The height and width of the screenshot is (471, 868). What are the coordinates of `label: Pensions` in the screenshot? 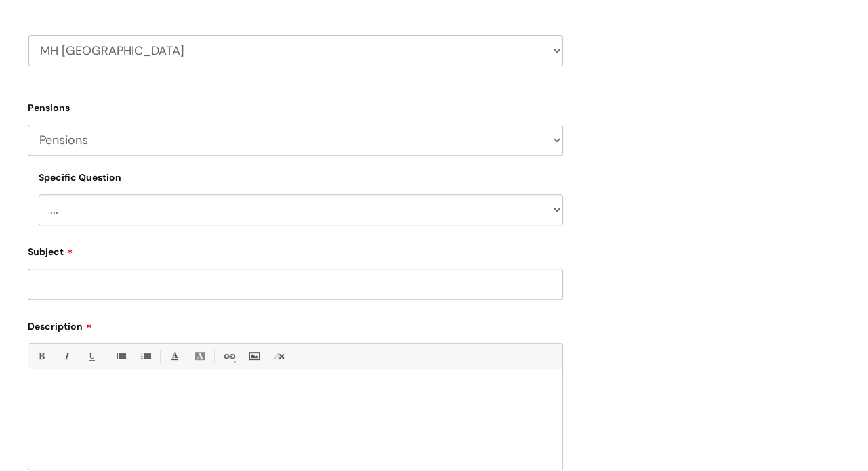 It's located at (295, 106).